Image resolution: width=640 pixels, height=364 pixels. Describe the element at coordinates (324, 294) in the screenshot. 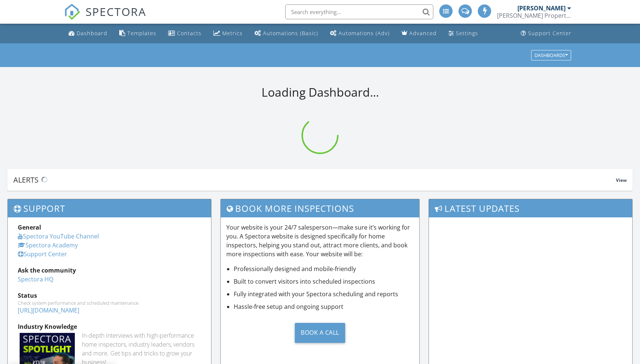

I see `li: Fully integrated with your Spectora scheduling and reports` at that location.